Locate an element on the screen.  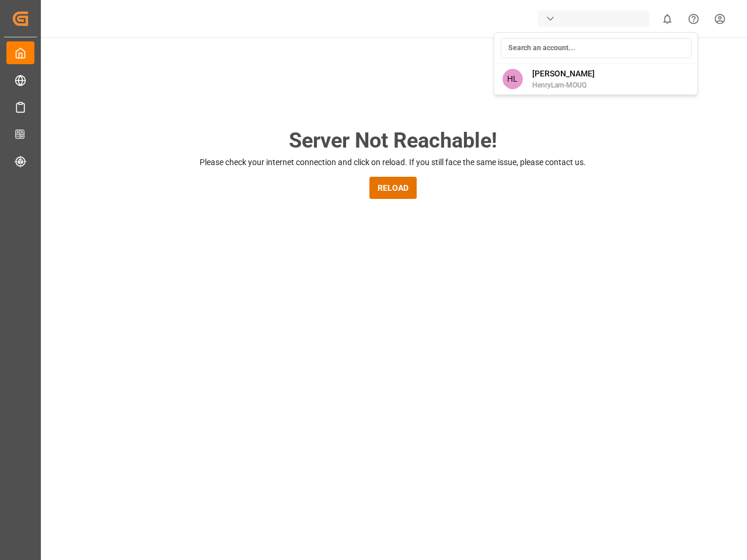
p: Please check your internet connection and click on reload. If you still face the same issue, plea... is located at coordinates (392, 162).